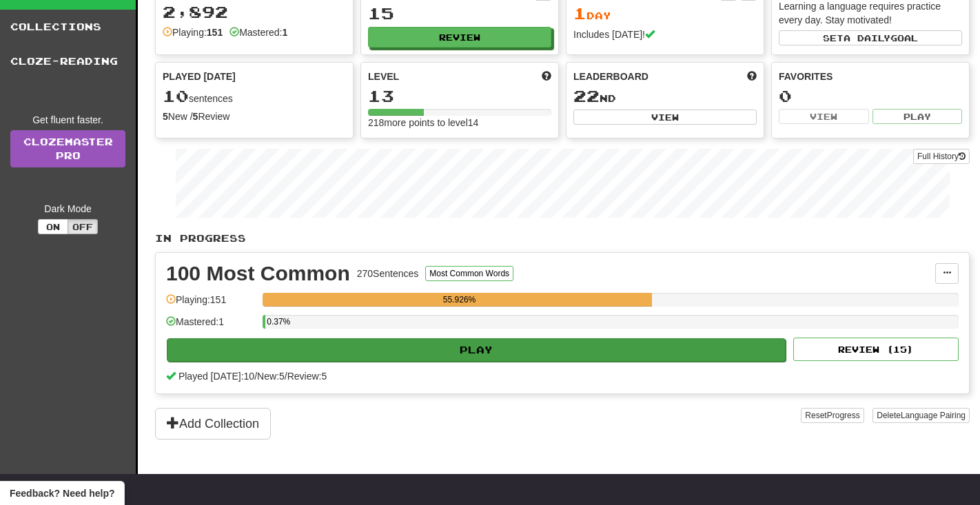  I want to click on div: Day, so click(665, 14).